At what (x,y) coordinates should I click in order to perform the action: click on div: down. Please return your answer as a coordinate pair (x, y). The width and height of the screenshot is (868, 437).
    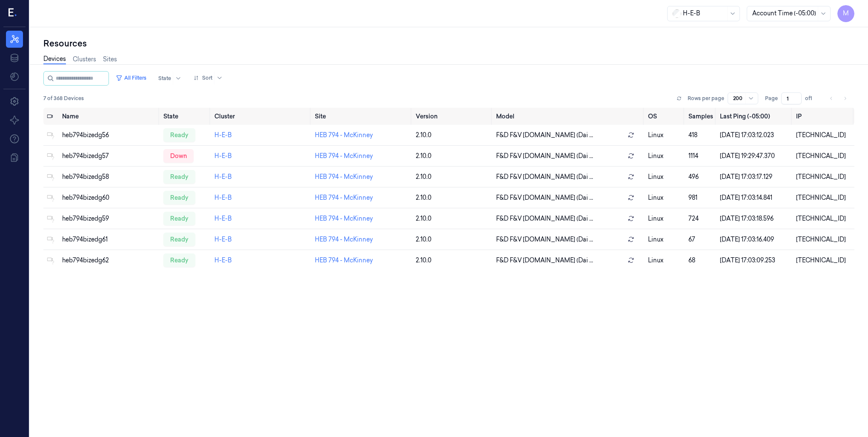
    Looking at the image, I should click on (178, 156).